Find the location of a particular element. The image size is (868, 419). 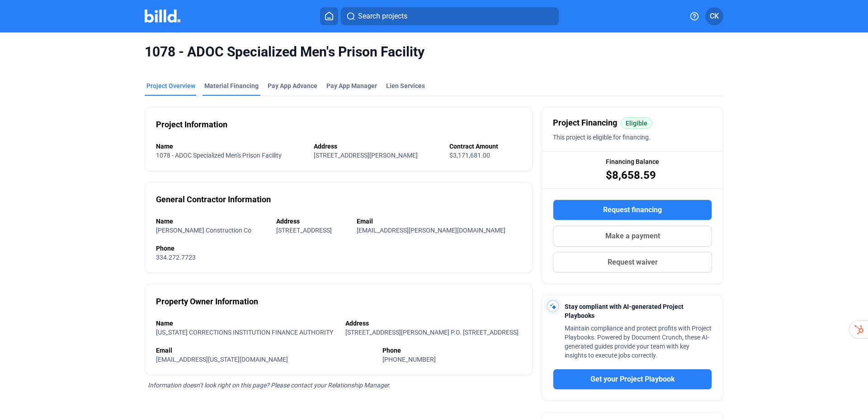

div: Material Financing is located at coordinates (231, 86).